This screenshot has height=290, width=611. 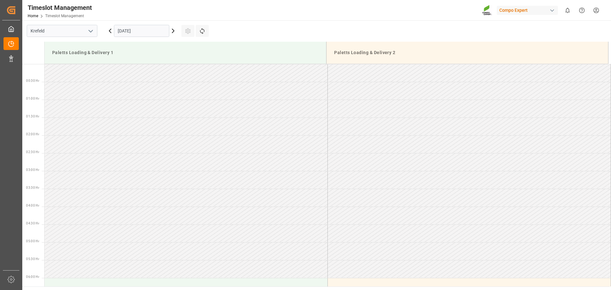 What do you see at coordinates (185, 53) in the screenshot?
I see `div: Paletts Loading & Delivery 1` at bounding box center [185, 53].